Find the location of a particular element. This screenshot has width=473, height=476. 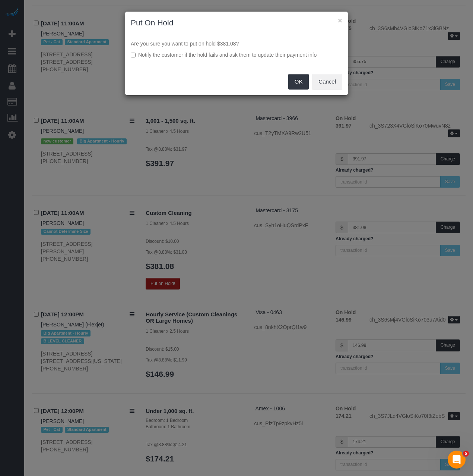

sui-modal: Put On Hold is located at coordinates (236, 54).